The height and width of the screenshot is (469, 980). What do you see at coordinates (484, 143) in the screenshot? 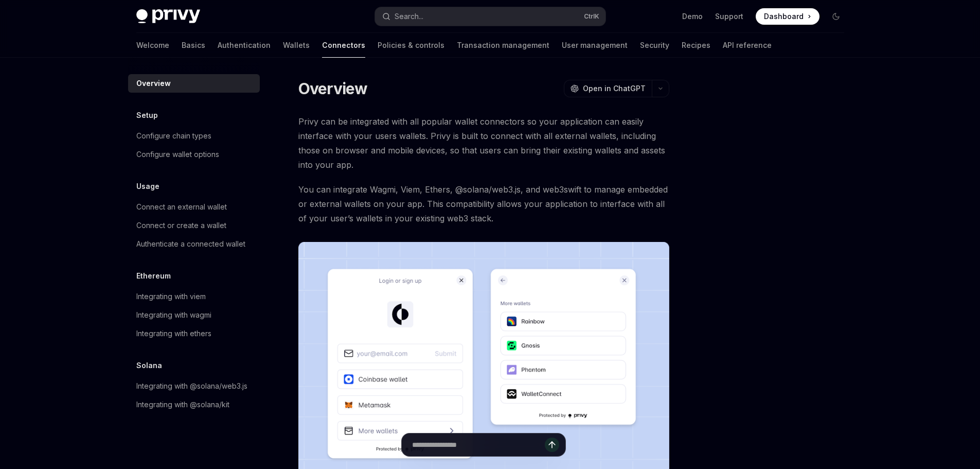
I see `span: Privy can be integrated with all popular wallet connectors so your application can easily interfa...` at bounding box center [484, 143].